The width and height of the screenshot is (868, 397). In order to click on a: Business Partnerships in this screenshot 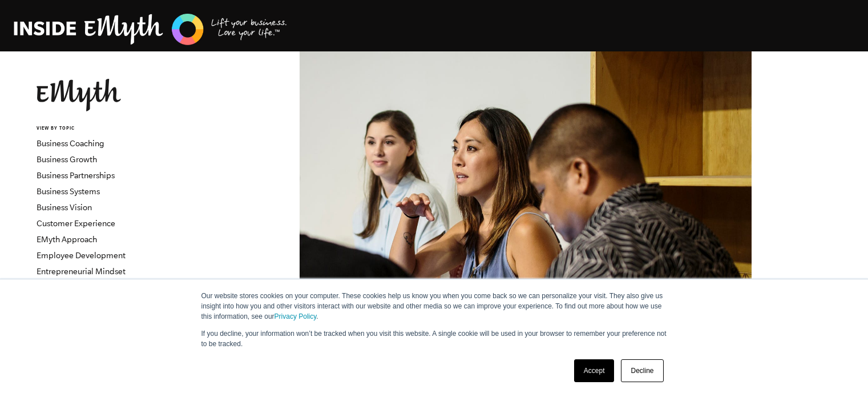, I will do `click(76, 175)`.